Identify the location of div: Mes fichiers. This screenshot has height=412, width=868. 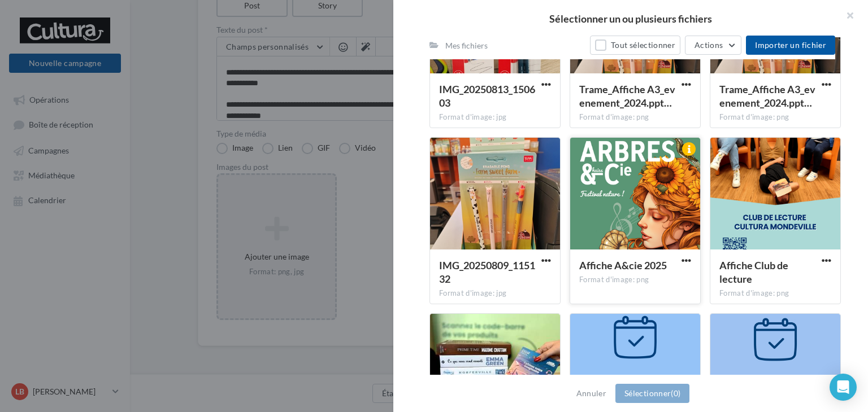
(466, 46).